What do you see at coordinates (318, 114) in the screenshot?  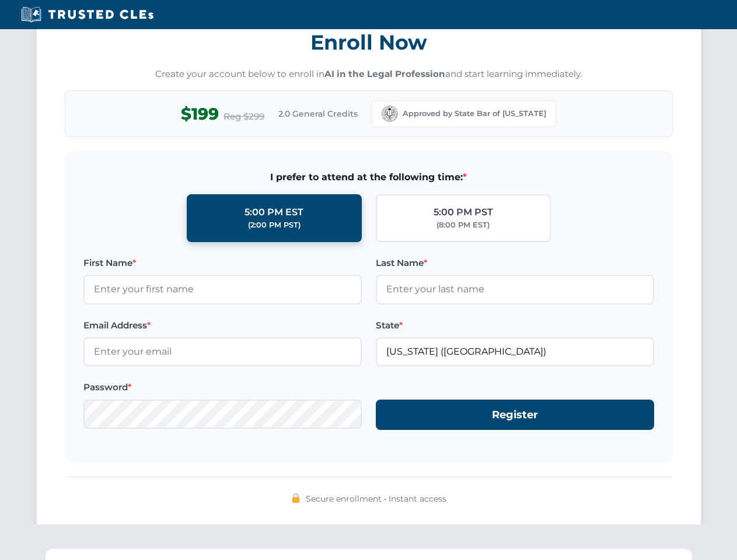 I see `span: 2.0 General Credits` at bounding box center [318, 114].